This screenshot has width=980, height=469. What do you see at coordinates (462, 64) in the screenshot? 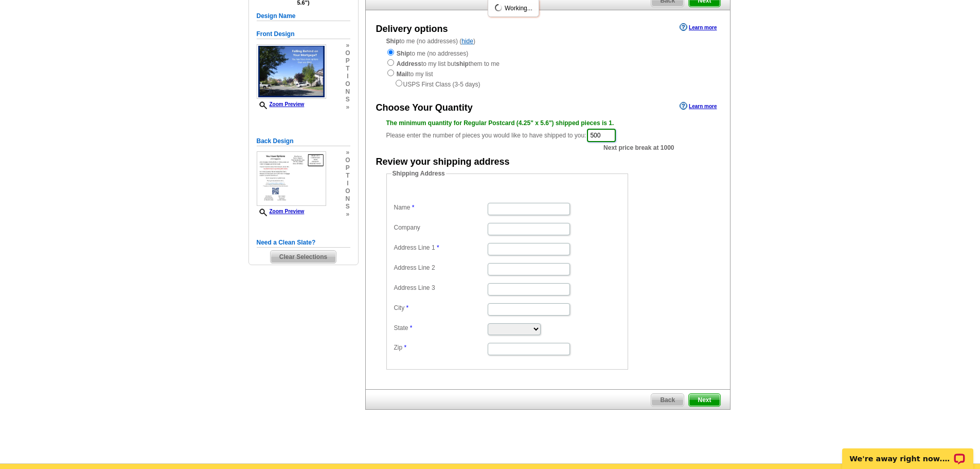
I see `strong: ship` at bounding box center [462, 64].